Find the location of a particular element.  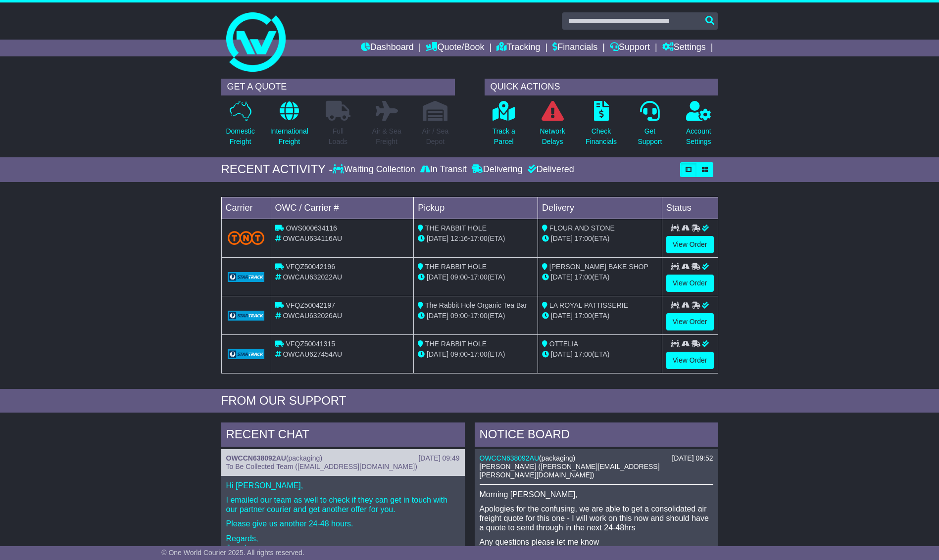

div: NOTICE BOARD is located at coordinates (596, 436).